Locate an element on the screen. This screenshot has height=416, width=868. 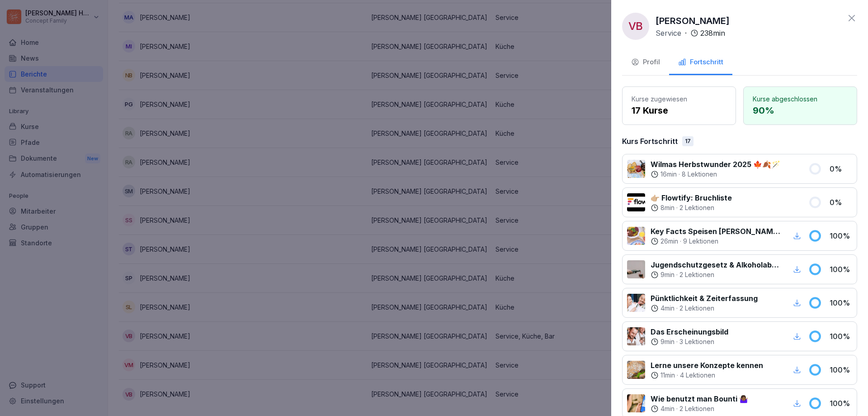
p: 26 min is located at coordinates (669, 241).